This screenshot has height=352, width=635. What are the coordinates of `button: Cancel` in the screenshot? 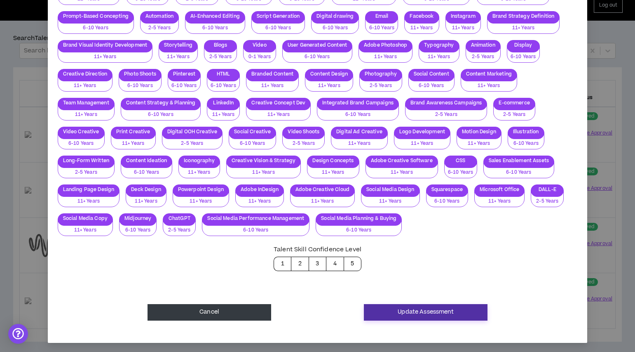 It's located at (209, 312).